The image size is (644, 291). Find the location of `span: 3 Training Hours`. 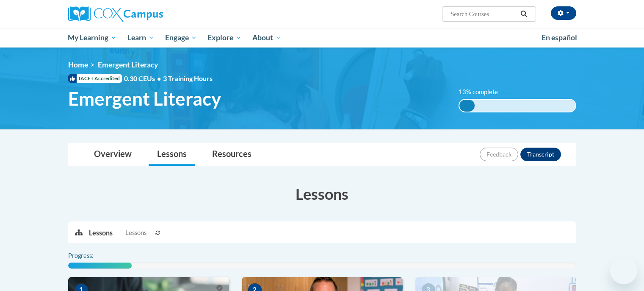

span: 3 Training Hours is located at coordinates (188, 78).